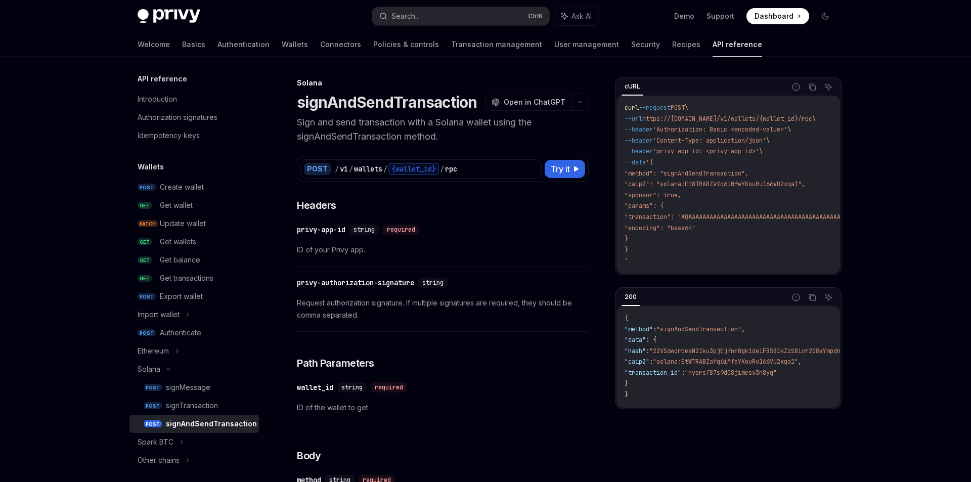 This screenshot has height=482, width=971. I want to click on a: Dashboard, so click(778, 16).